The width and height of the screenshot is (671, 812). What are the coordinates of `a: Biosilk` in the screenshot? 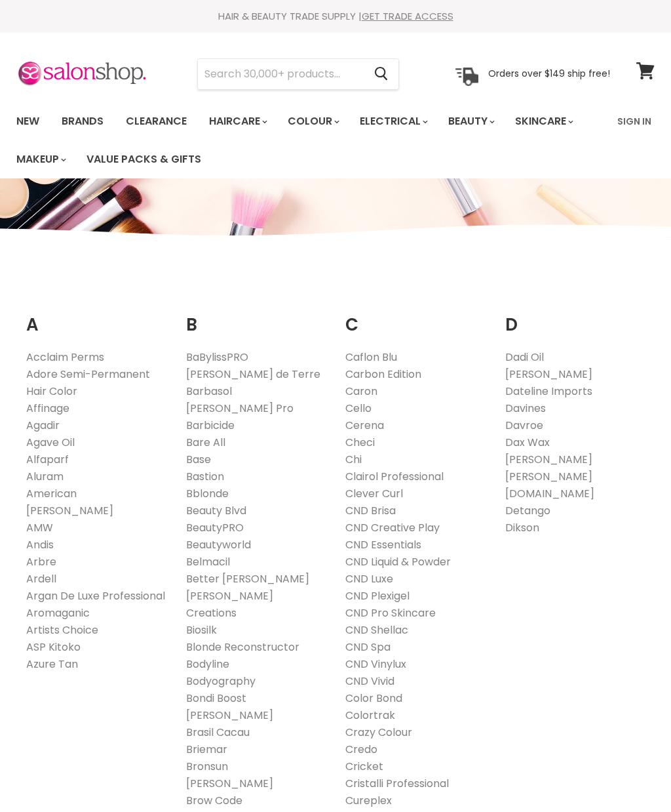 It's located at (201, 629).